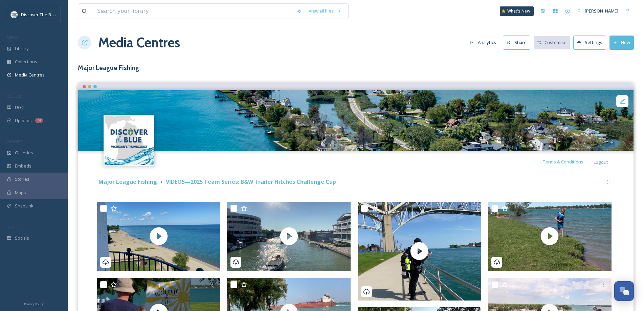 Image resolution: width=644 pixels, height=311 pixels. I want to click on div: View all files, so click(325, 11).